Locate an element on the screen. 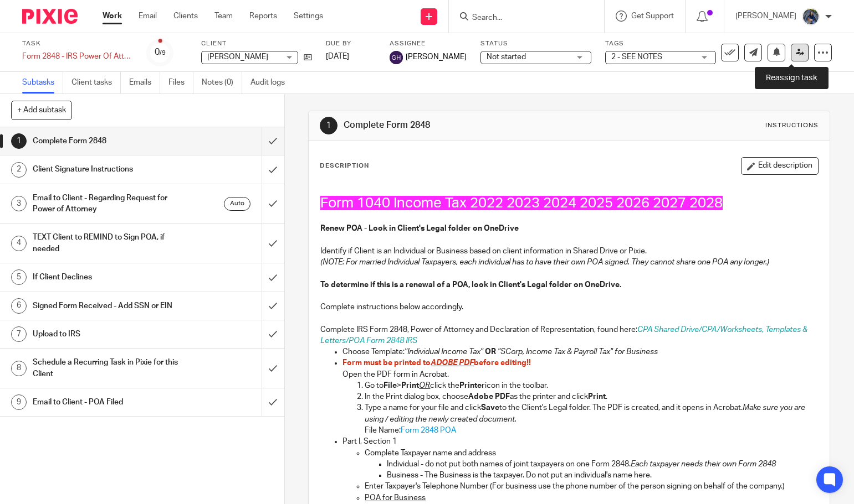 The height and width of the screenshot is (504, 854). img: svg%3E is located at coordinates (396, 58).